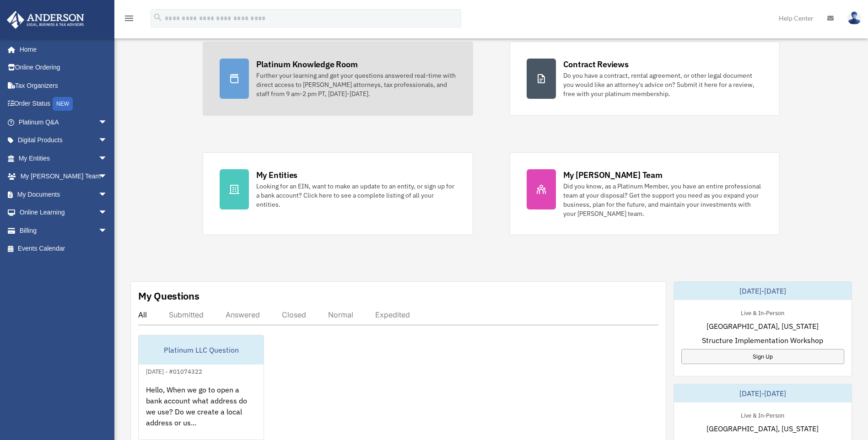 The image size is (868, 440). What do you see at coordinates (393, 315) in the screenshot?
I see `div: Expedited` at bounding box center [393, 315].